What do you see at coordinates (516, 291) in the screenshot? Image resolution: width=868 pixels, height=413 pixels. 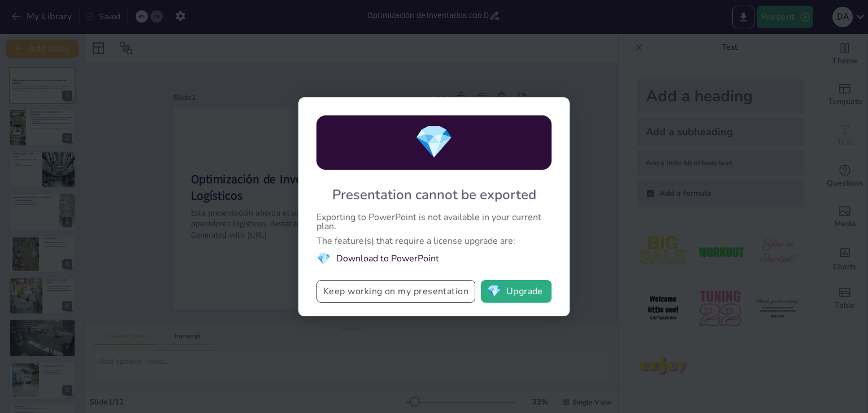 I see `button: diamondUpgrade` at bounding box center [516, 291].